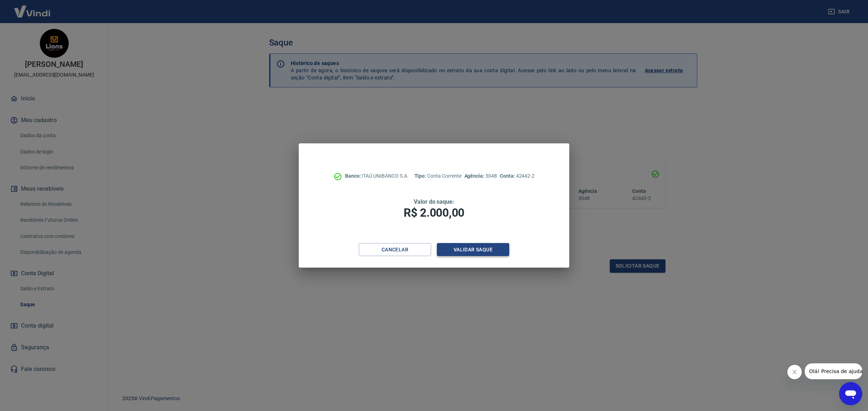 This screenshot has width=868, height=411. What do you see at coordinates (434, 201) in the screenshot?
I see `span: Valor do saque:` at bounding box center [434, 201].